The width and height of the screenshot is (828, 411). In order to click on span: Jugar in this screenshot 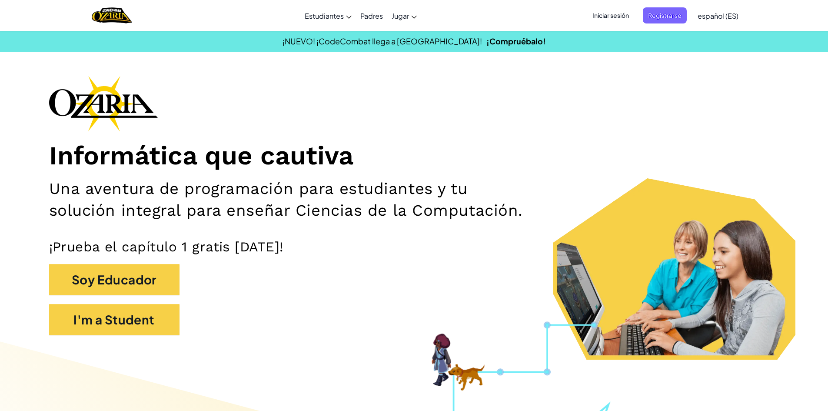, I will do `click(400, 16)`.